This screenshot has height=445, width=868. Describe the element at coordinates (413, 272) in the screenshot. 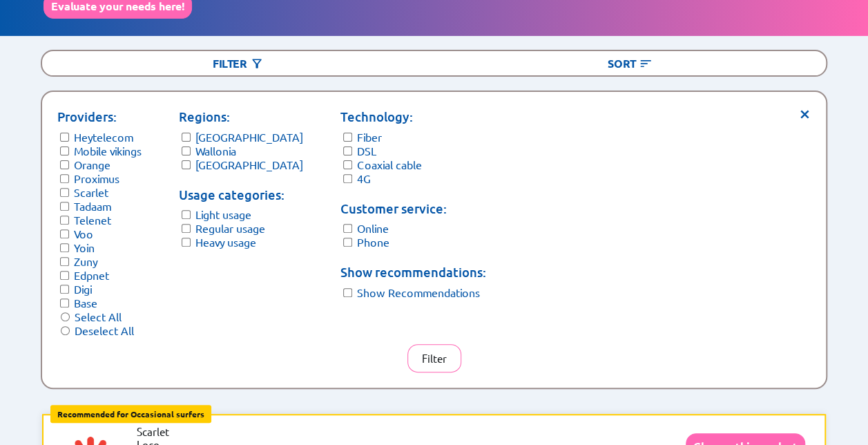

I see `p: Show recommendations:` at that location.